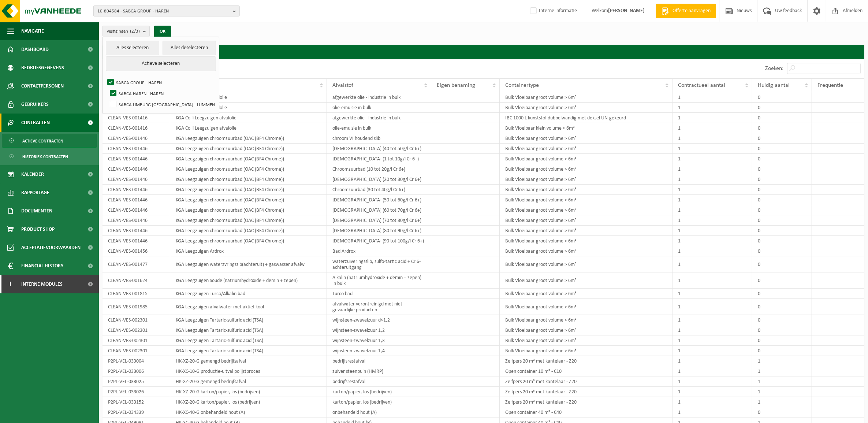 The image size is (868, 423). What do you see at coordinates (161, 83) in the screenshot?
I see `label: SABCA GROUP - HAREN` at bounding box center [161, 83].